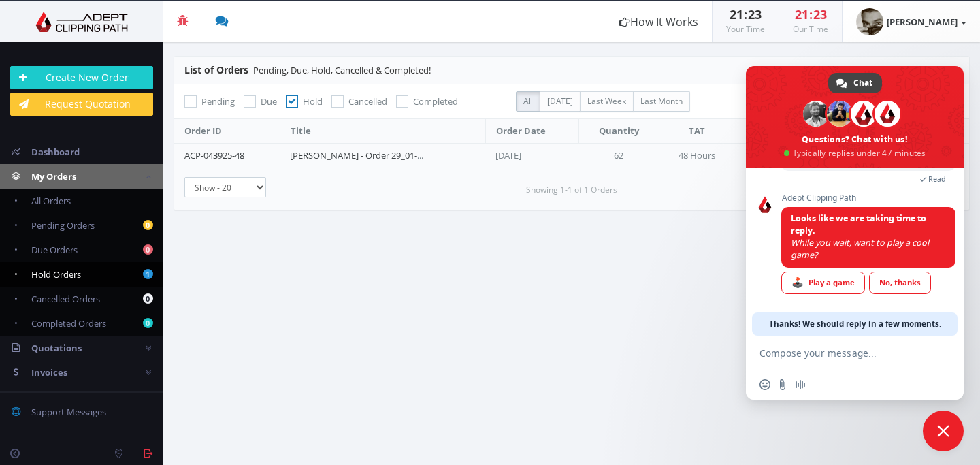 Image resolution: width=980 pixels, height=465 pixels. What do you see at coordinates (69, 323) in the screenshot?
I see `span: Completed Orders` at bounding box center [69, 323].